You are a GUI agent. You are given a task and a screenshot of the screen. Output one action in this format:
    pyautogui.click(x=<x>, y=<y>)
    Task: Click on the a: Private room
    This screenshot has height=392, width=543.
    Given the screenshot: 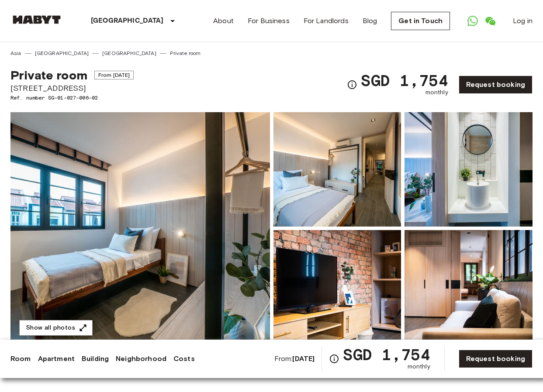 What is the action you would take?
    pyautogui.click(x=185, y=53)
    